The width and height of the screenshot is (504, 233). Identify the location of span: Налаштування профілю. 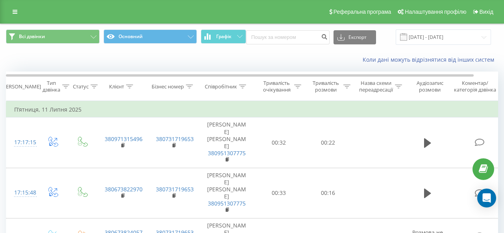
(435, 12).